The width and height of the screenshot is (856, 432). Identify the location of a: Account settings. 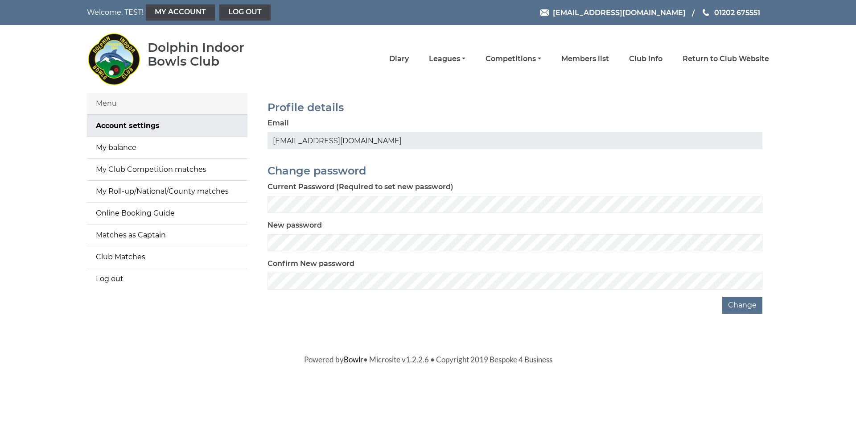
(167, 126).